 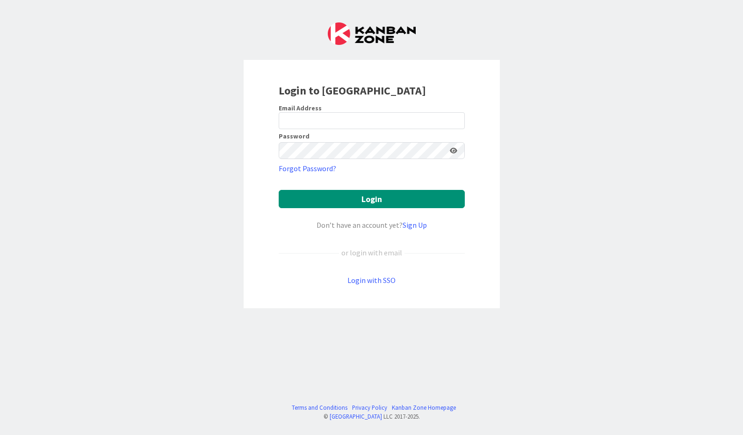 I want to click on div: Don’t have an account yet?, so click(x=372, y=225).